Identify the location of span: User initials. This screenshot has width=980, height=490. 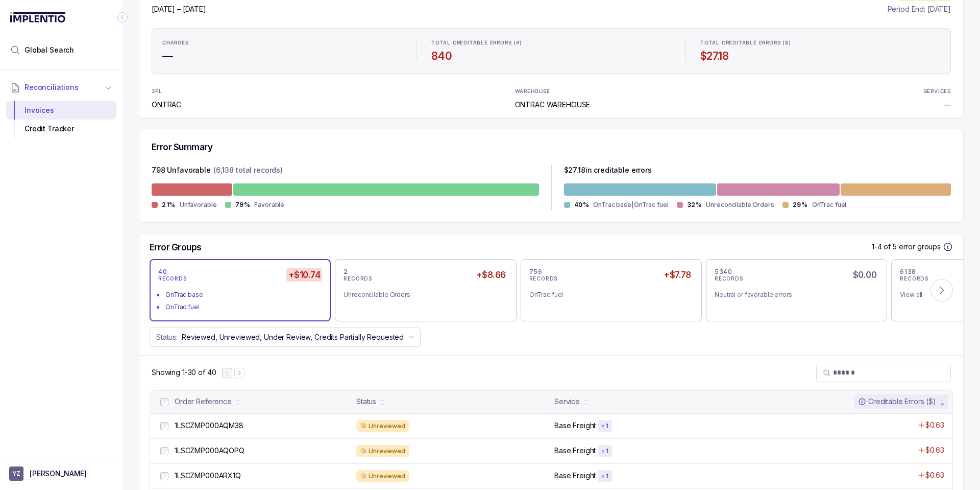
(16, 473).